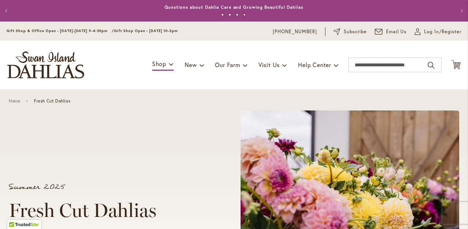  Describe the element at coordinates (237, 15) in the screenshot. I see `button: 3 of 4` at that location.